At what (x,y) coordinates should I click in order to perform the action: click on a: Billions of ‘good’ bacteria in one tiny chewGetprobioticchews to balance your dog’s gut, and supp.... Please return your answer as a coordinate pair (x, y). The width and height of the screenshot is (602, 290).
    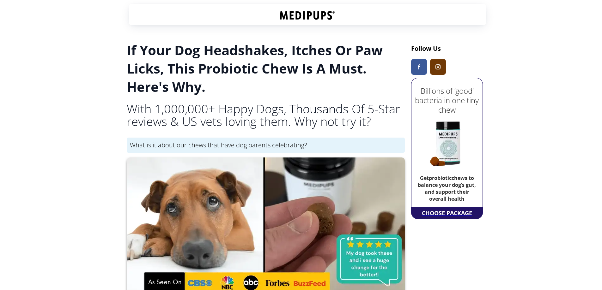
    Looking at the image, I should click on (447, 143).